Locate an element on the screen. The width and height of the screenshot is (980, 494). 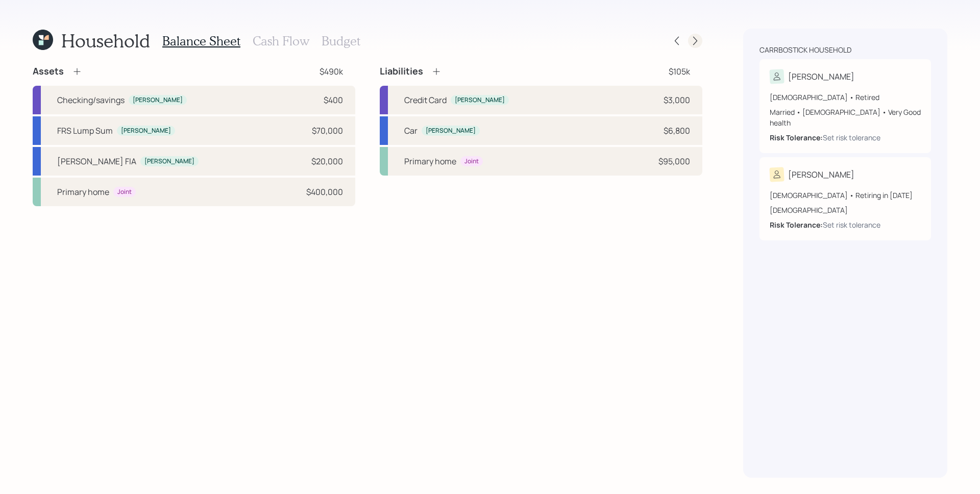
div: $20,000 is located at coordinates (327, 162).